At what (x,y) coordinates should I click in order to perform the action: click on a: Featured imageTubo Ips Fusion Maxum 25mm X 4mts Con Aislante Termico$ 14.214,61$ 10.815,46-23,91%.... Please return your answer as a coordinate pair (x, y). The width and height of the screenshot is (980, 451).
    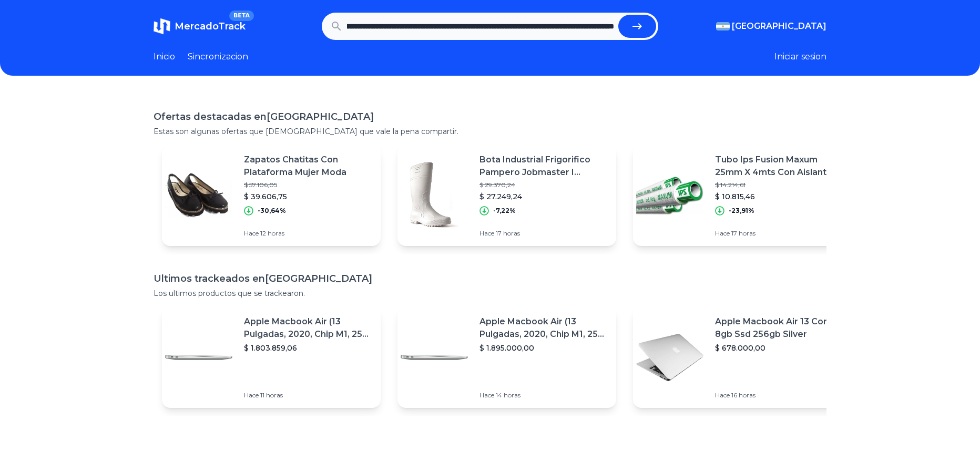
    Looking at the image, I should click on (742, 196).